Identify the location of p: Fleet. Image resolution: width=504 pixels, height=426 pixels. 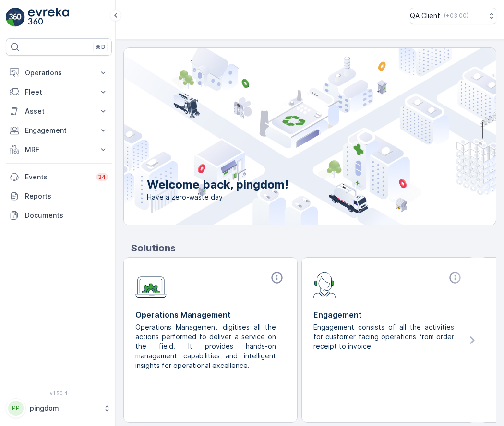
(58, 92).